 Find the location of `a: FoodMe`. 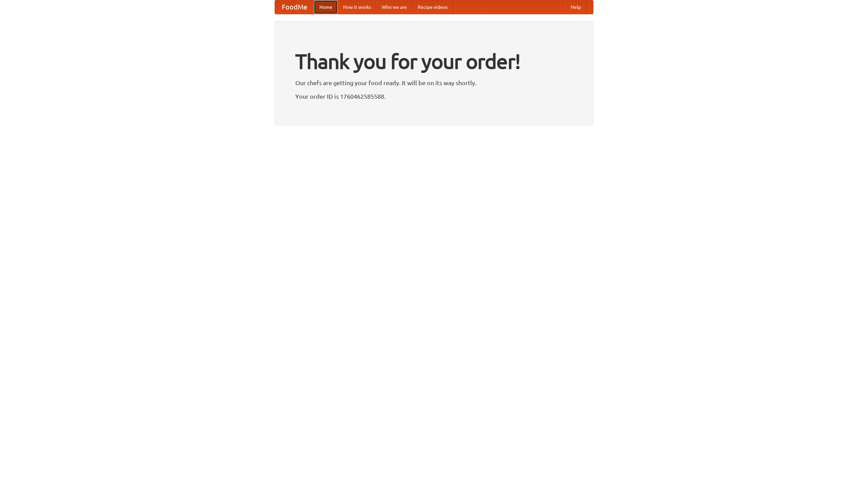

a: FoodMe is located at coordinates (294, 7).